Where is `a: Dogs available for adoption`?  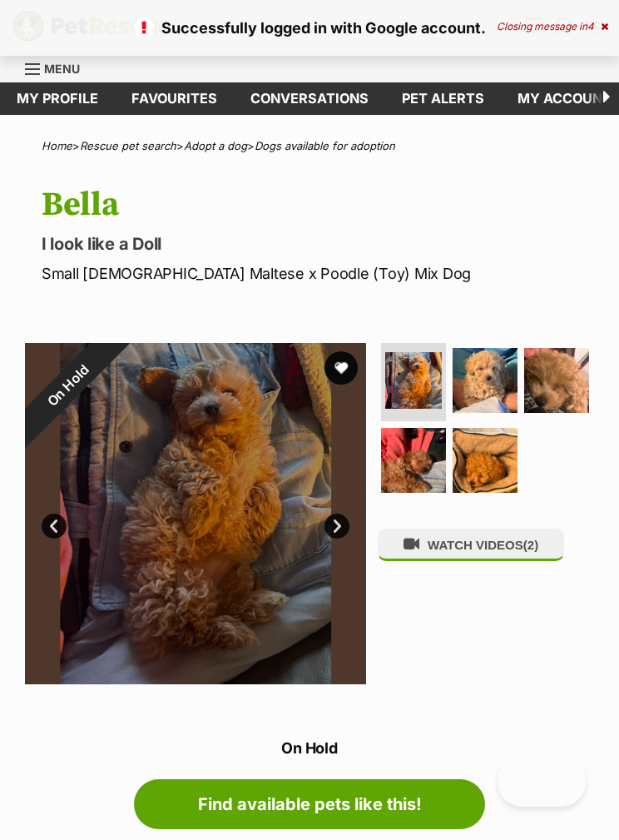
a: Dogs available for adoption is located at coordinates (324, 146).